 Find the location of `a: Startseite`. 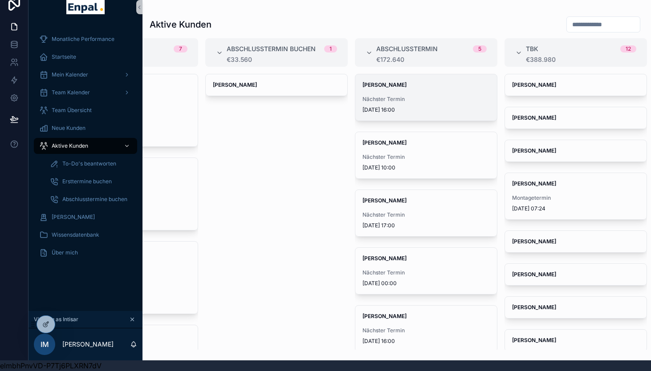

a: Startseite is located at coordinates (85, 57).